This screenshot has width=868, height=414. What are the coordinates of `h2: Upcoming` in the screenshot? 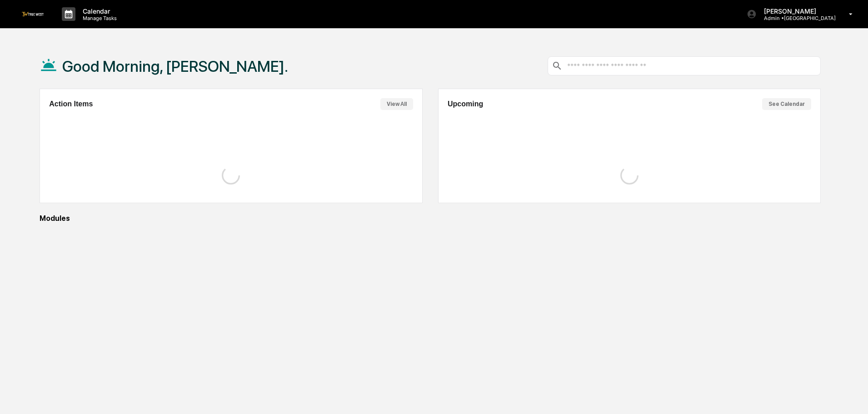 It's located at (465, 104).